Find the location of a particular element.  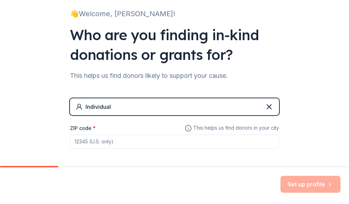

input: 12345 (U.S. only) is located at coordinates (174, 142).